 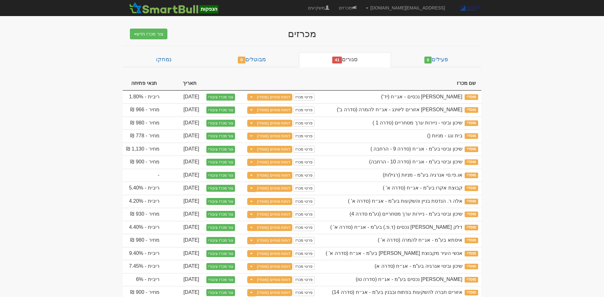 What do you see at coordinates (142, 84) in the screenshot?
I see `th: תנאי פתיחה` at bounding box center [142, 84].